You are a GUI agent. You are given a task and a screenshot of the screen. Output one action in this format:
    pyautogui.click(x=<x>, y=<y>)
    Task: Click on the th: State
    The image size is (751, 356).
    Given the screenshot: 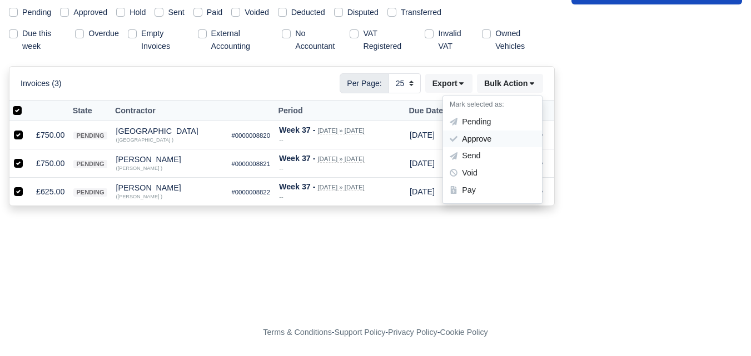 What is the action you would take?
    pyautogui.click(x=90, y=111)
    